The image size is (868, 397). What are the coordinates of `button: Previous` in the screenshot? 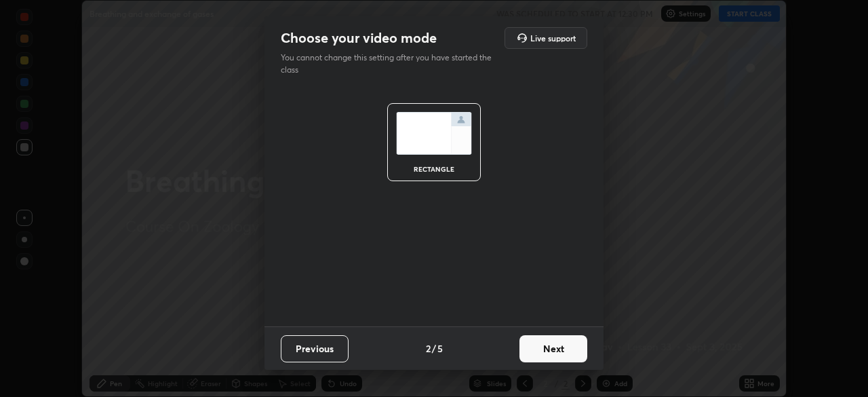 It's located at (315, 348).